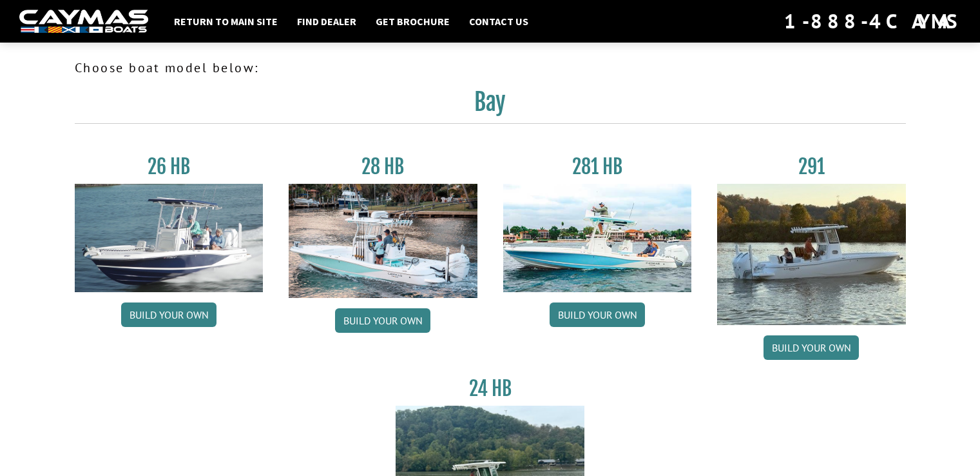  What do you see at coordinates (811, 254) in the screenshot?
I see `img: 291_Thumbnail.jpg` at bounding box center [811, 254].